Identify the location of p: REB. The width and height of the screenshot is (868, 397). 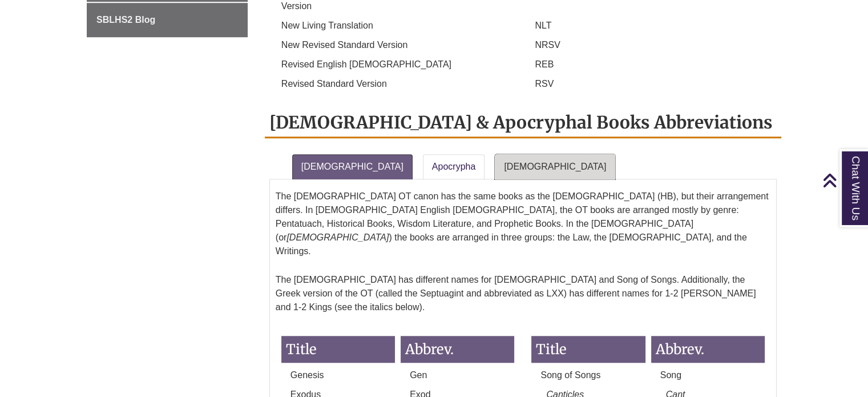
(649, 64).